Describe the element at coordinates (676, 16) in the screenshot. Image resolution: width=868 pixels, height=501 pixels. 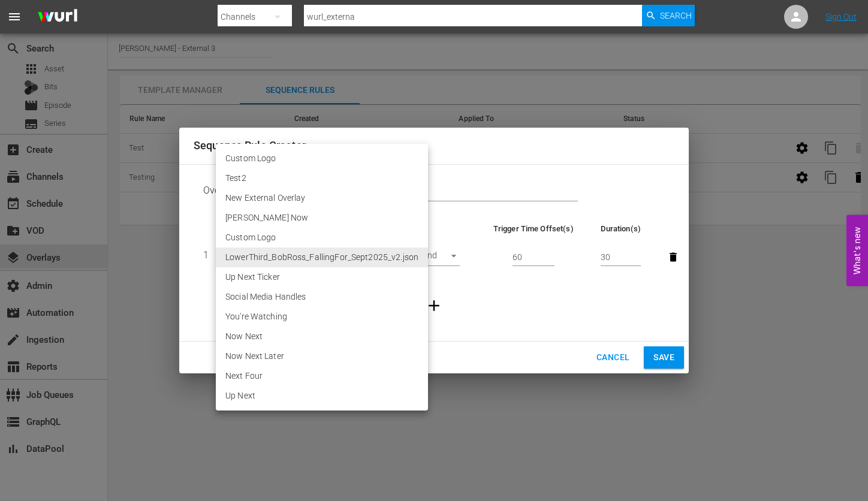
I see `span: Search` at that location.